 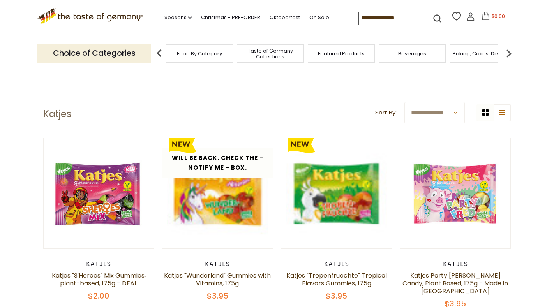 I want to click on img: Katjes Wunder-Land Vitamin, so click(x=217, y=193).